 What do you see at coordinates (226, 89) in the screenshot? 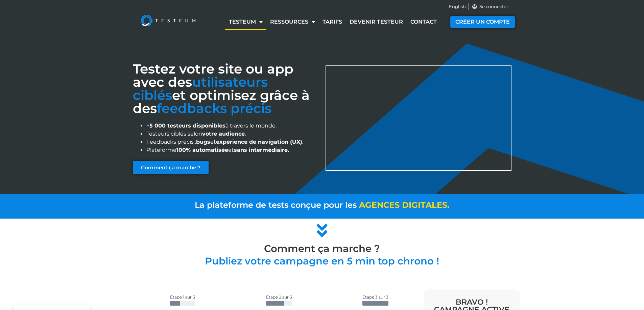
I see `h1: Testez votre site ou app avec des et optimisez grâce à des` at bounding box center [226, 89].